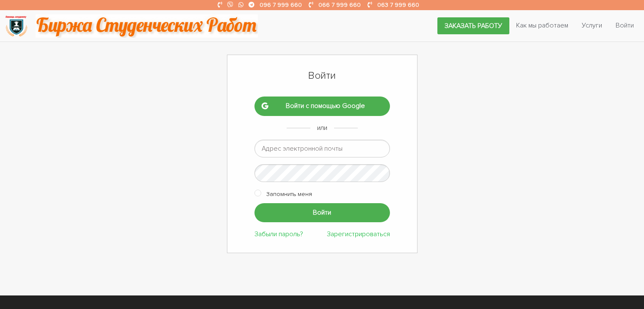  I want to click on a: Войти, so click(625, 26).